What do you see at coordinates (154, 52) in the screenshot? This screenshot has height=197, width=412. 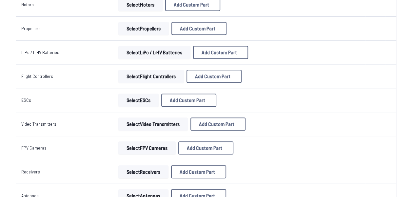 I see `button: SelectLiPo / LiHV Batteries` at bounding box center [154, 52].